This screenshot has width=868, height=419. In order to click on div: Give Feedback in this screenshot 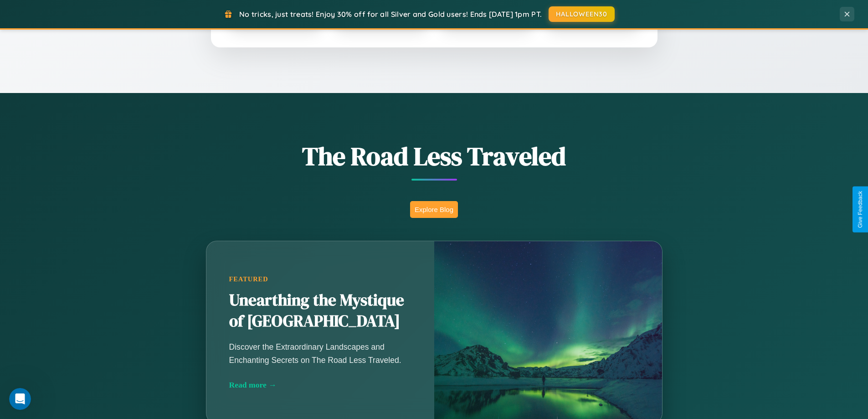, I will do `click(860, 209)`.